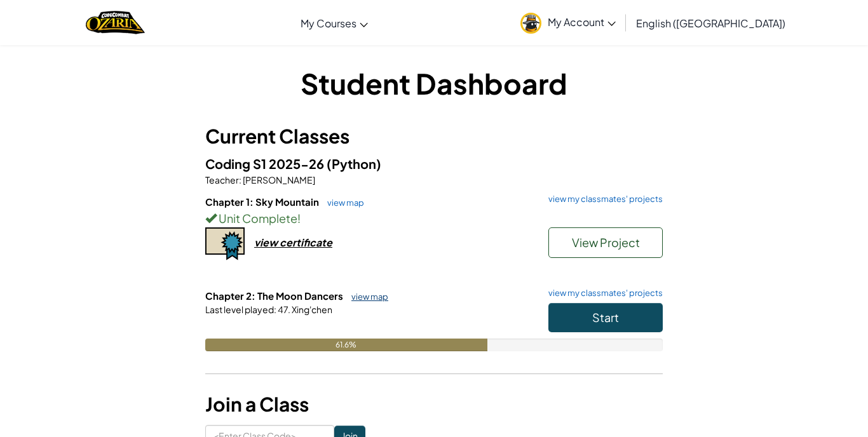 The width and height of the screenshot is (868, 437). Describe the element at coordinates (568, 23) in the screenshot. I see `a: My Account` at that location.